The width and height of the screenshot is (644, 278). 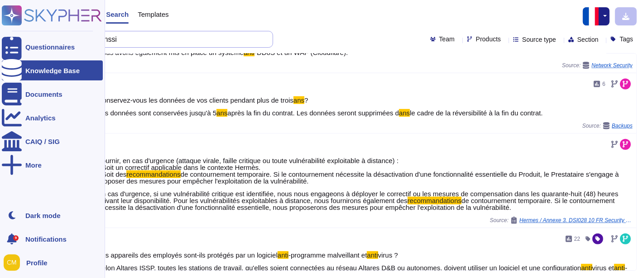 What do you see at coordinates (328, 255) in the screenshot?
I see `span: -programme malveillant et` at bounding box center [328, 255].